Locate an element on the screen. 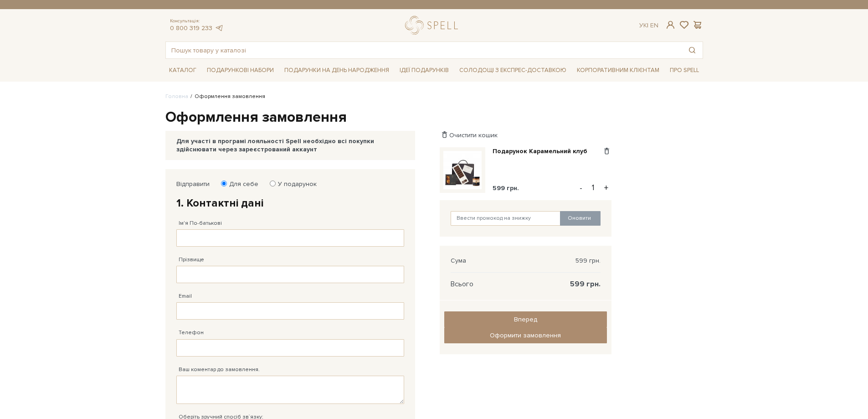 Image resolution: width=868 pixels, height=419 pixels. a: En is located at coordinates (654, 25).